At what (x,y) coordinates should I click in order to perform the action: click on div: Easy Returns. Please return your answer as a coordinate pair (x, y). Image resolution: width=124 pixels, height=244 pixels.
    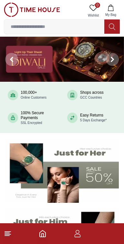
    Looking at the image, I should click on (94, 118).